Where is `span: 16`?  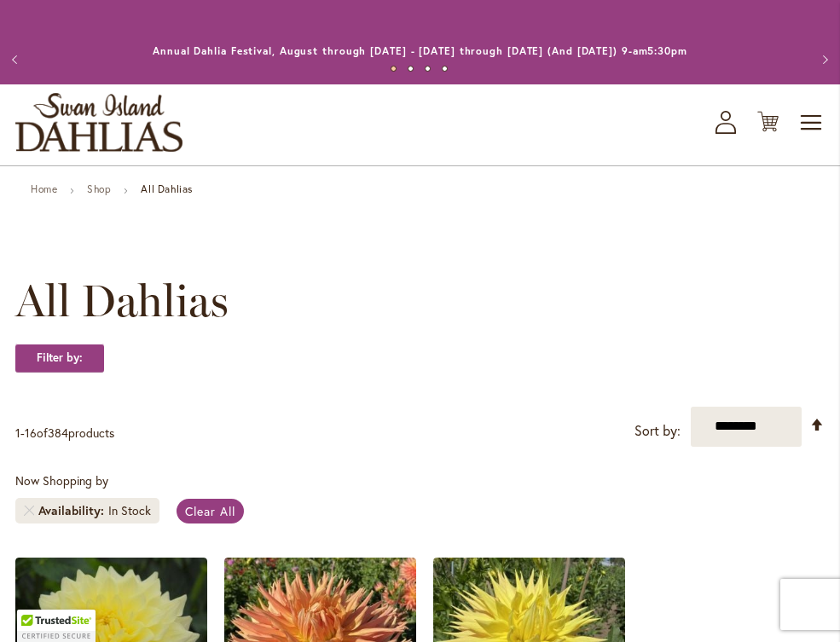
span: 16 is located at coordinates (30, 433).